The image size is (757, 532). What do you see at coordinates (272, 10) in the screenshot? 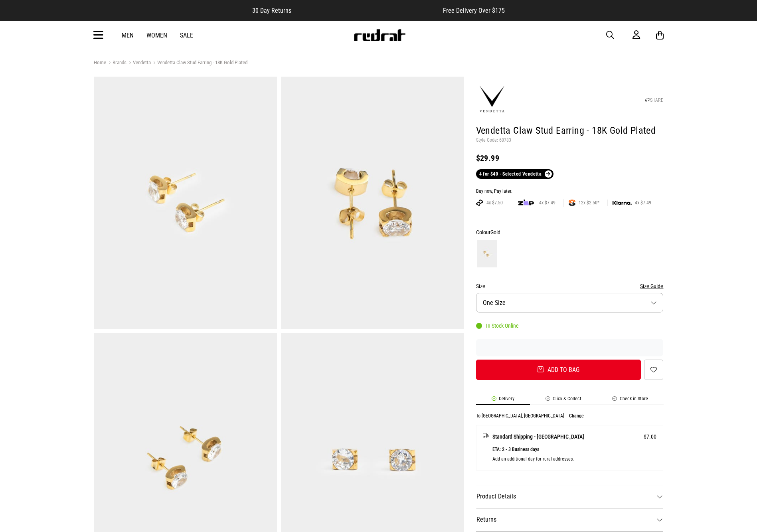
I see `span: 30 Day Returns` at bounding box center [272, 10].